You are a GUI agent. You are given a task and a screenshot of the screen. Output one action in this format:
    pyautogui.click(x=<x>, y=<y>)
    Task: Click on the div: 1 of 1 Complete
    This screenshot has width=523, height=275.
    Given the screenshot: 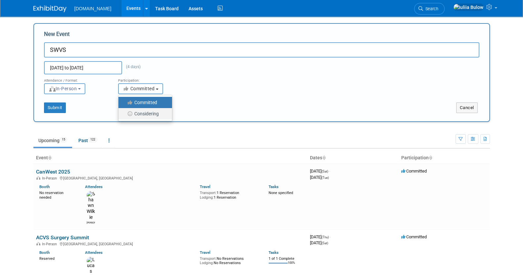 What is the action you would take?
    pyautogui.click(x=287, y=259)
    